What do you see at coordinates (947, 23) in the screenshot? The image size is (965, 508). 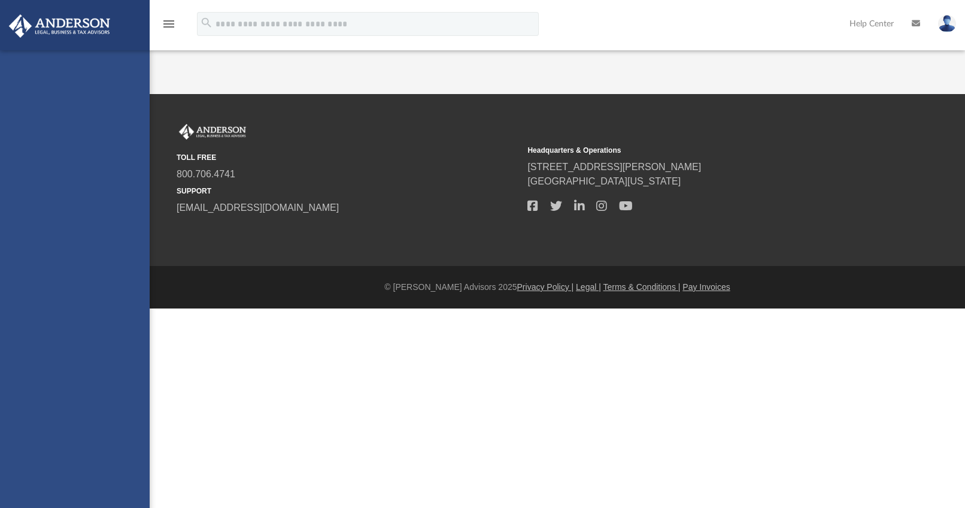 I see `img: User Pic` at bounding box center [947, 23].